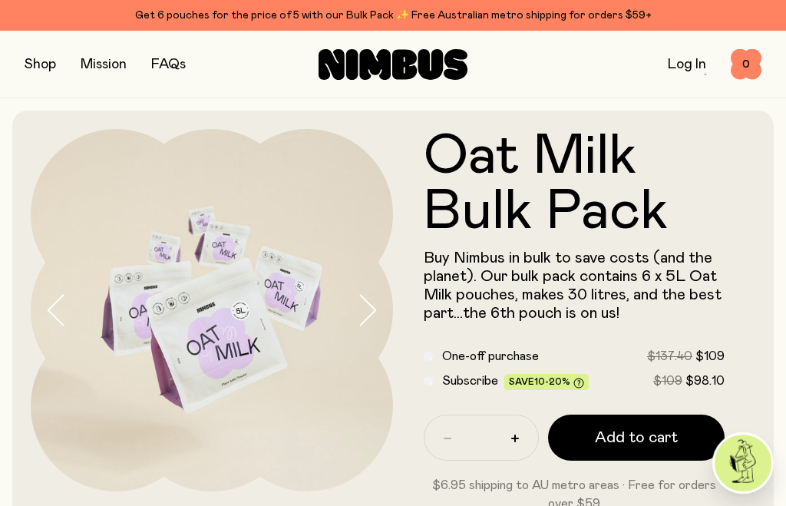 This screenshot has height=506, width=786. What do you see at coordinates (636, 437) in the screenshot?
I see `span: Add to cart` at bounding box center [636, 437].